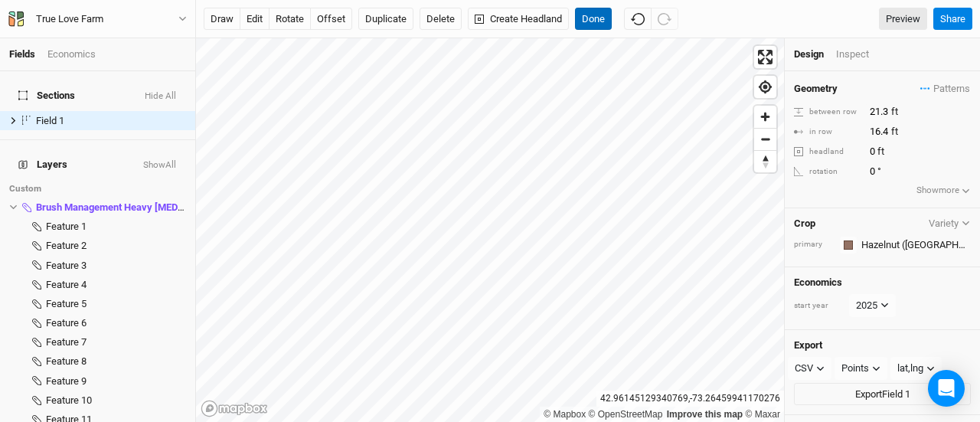 The image size is (980, 422). Describe the element at coordinates (815, 89) in the screenshot. I see `h4: Geometry` at that location.